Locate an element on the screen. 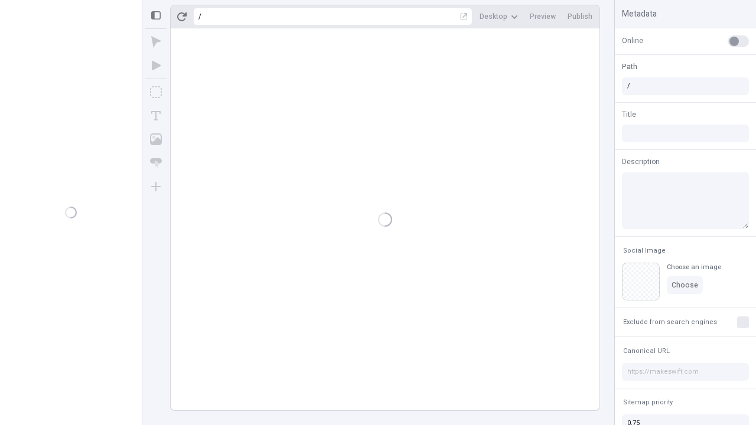 The height and width of the screenshot is (425, 756). span: Choose is located at coordinates (684, 285).